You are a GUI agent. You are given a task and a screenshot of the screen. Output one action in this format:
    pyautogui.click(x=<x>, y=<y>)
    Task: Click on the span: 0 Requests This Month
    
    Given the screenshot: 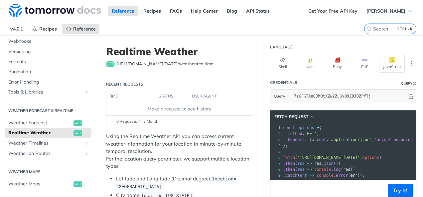 What is the action you would take?
    pyautogui.click(x=137, y=122)
    